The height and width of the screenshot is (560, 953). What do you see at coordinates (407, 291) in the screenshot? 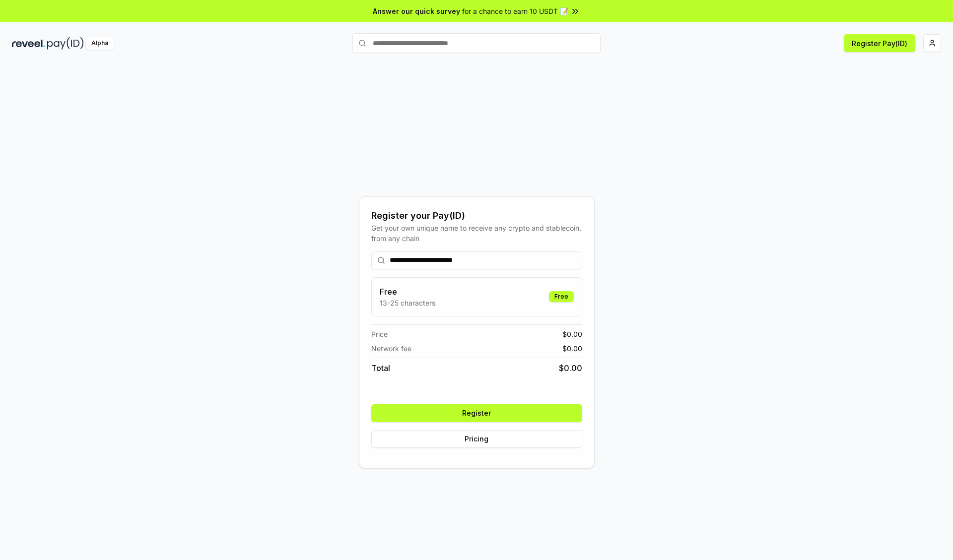
I see `h3: Free` at bounding box center [407, 291].